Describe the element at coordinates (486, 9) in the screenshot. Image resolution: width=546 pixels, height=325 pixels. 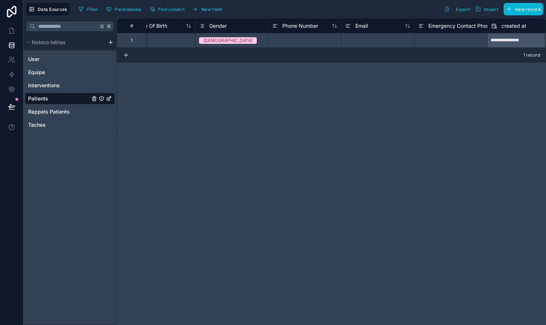
I see `button: Import` at that location.